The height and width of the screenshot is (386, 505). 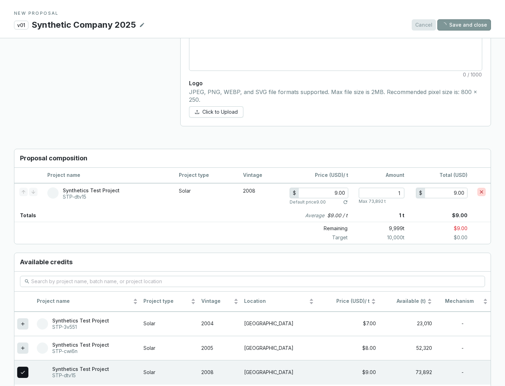 I want to click on p: v01, so click(x=21, y=25).